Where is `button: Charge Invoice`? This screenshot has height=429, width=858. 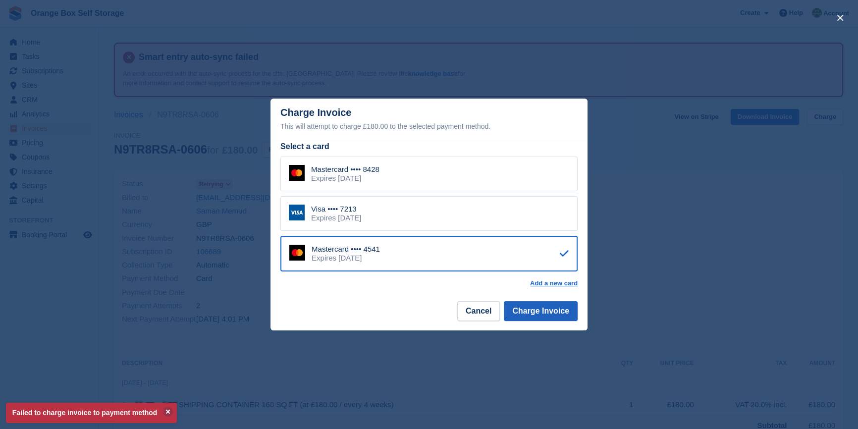 button: Charge Invoice is located at coordinates (540, 311).